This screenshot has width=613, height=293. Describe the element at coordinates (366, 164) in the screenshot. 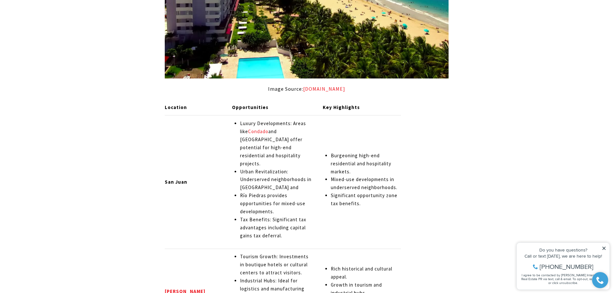

I see `p: Burgeoning high-end residential and hospitality markets.` at that location.